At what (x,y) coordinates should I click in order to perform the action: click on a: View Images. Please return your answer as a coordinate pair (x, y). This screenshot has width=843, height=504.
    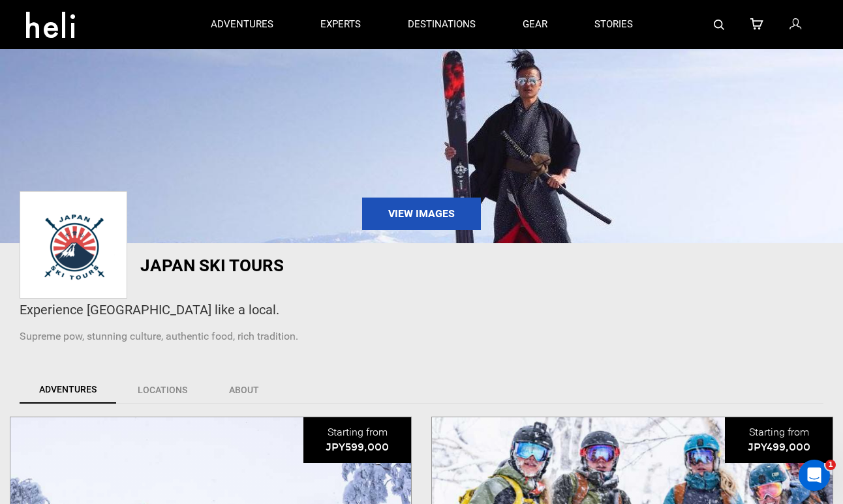
    Looking at the image, I should click on (422, 214).